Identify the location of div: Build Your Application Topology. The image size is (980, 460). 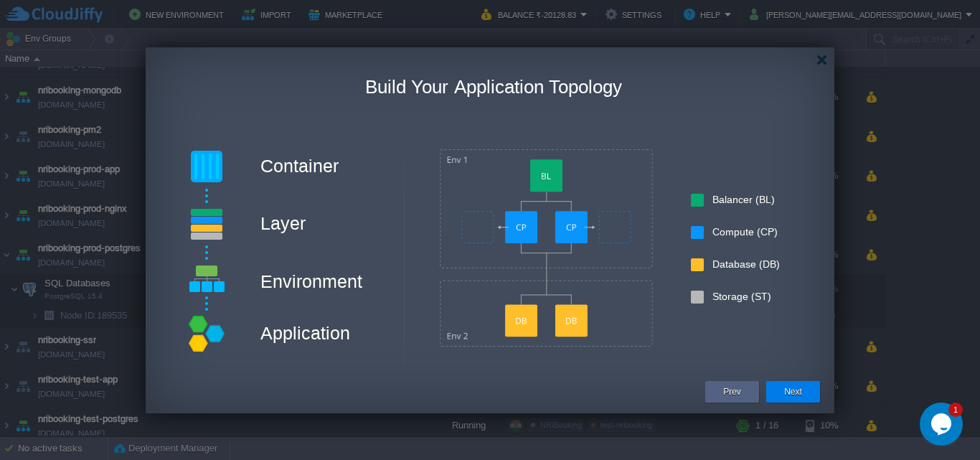
(493, 91).